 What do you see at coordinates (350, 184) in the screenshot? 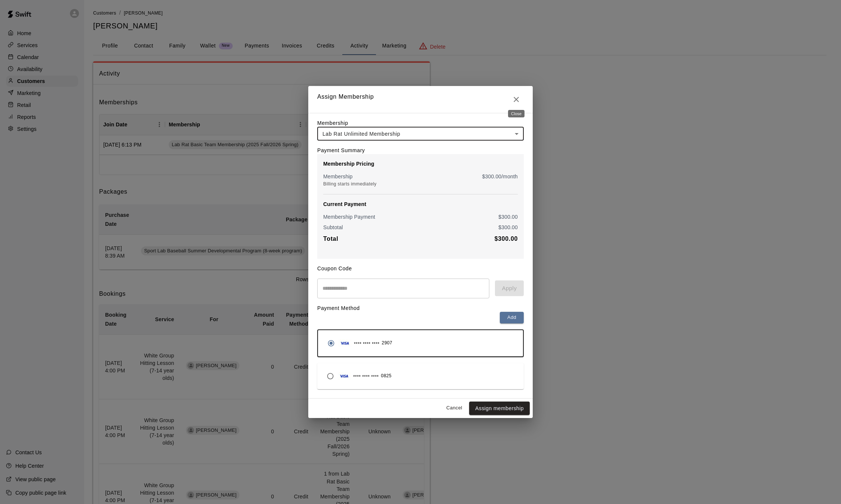
I see `span: Billing starts immediately` at bounding box center [350, 184].